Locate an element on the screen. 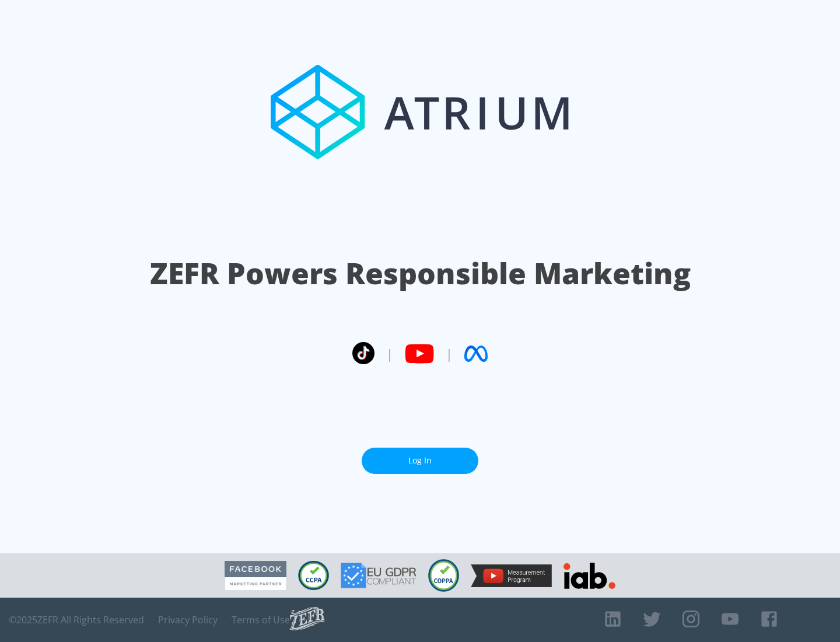 The height and width of the screenshot is (642, 840). a: Privacy Policy is located at coordinates (188, 619).